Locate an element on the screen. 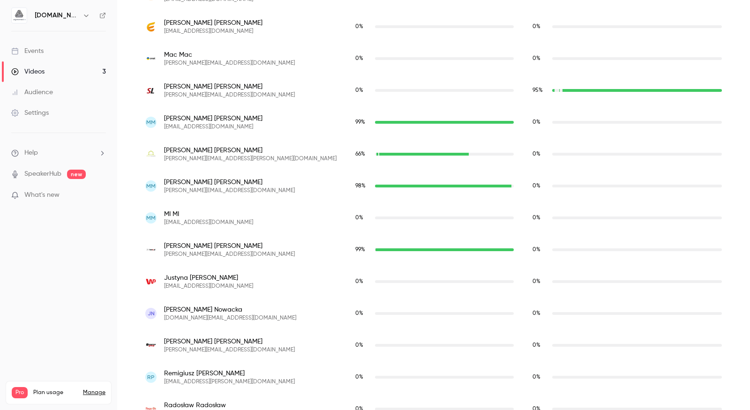 Image resolution: width=750 pixels, height=410 pixels. span: Radosław Radosław is located at coordinates (229, 405).